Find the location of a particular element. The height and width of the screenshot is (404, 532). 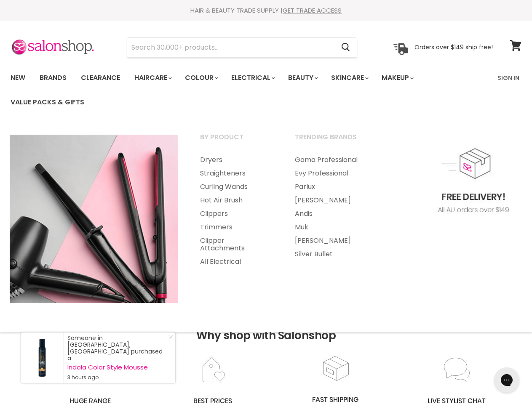

a: Curling Wands is located at coordinates (236, 187).